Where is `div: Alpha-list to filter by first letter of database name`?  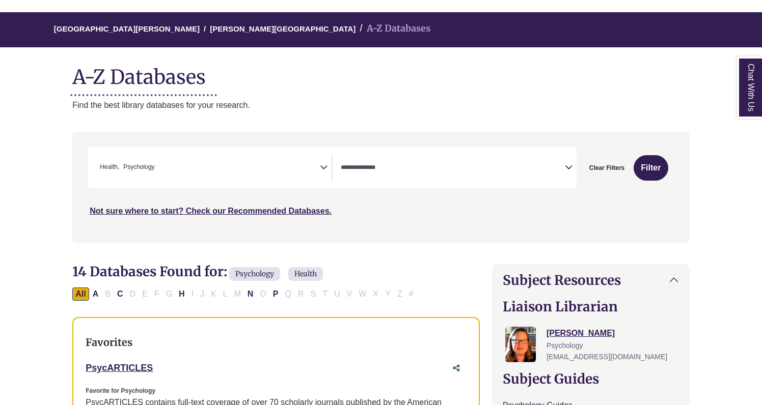
div: Alpha-list to filter by first letter of database name is located at coordinates (245, 293).